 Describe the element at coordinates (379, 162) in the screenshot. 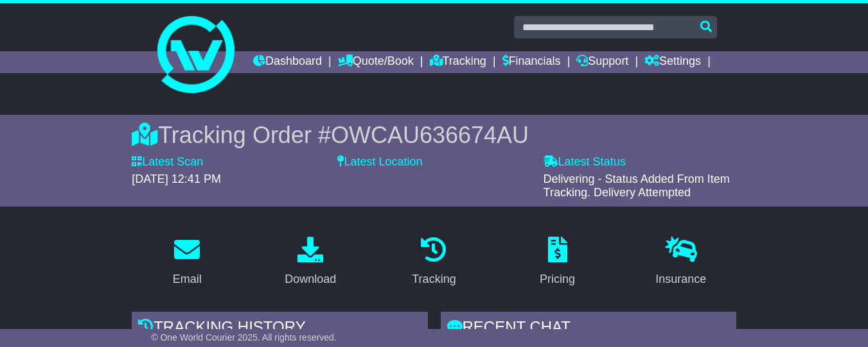

I see `label: Latest Location` at that location.